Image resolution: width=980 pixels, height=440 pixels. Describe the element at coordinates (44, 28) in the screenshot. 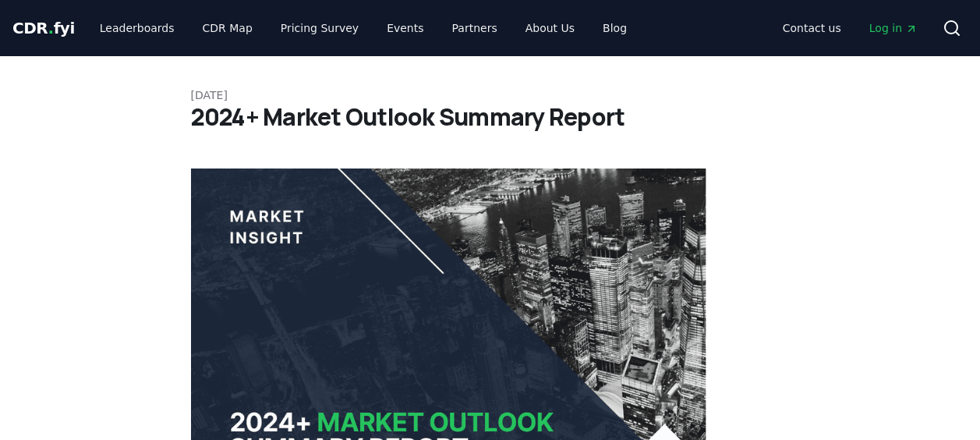

I see `a: CDR.fyi` at that location.